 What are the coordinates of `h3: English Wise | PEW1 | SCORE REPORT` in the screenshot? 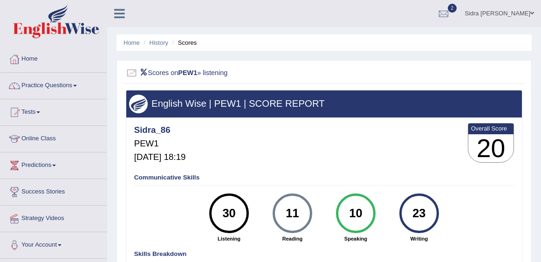 It's located at (324, 104).